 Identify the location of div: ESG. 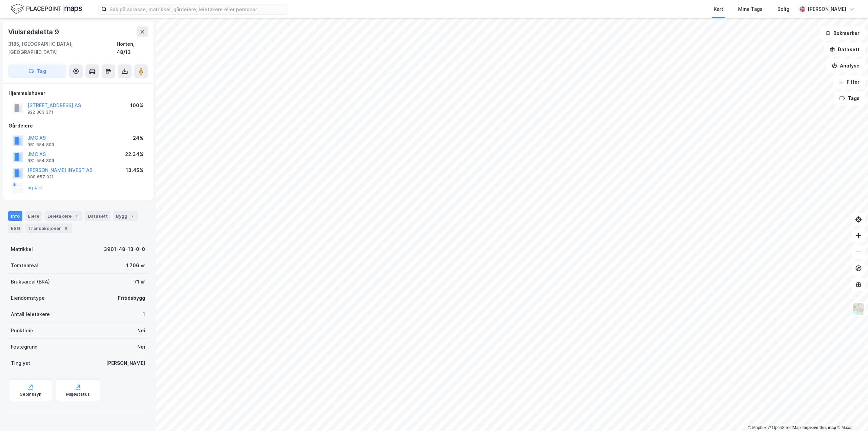
(15, 228).